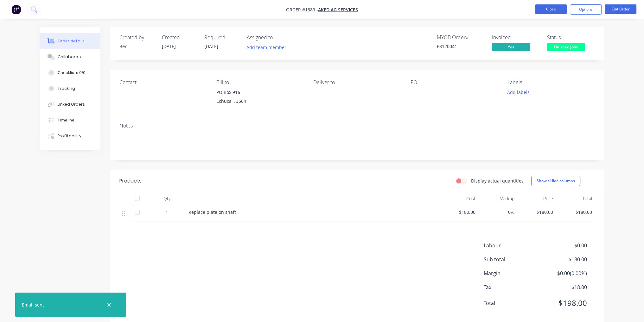 This screenshot has height=322, width=644. What do you see at coordinates (459, 199) in the screenshot?
I see `div: Cost` at bounding box center [459, 199].